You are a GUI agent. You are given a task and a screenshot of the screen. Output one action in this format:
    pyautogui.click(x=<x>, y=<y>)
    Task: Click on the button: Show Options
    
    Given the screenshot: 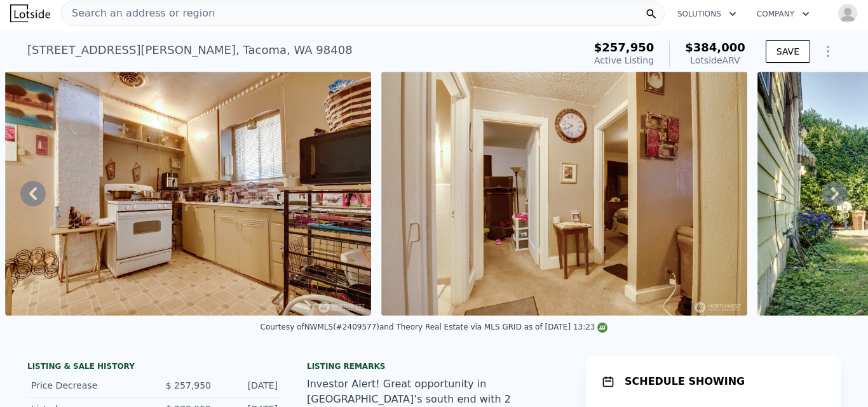 What is the action you would take?
    pyautogui.click(x=828, y=51)
    